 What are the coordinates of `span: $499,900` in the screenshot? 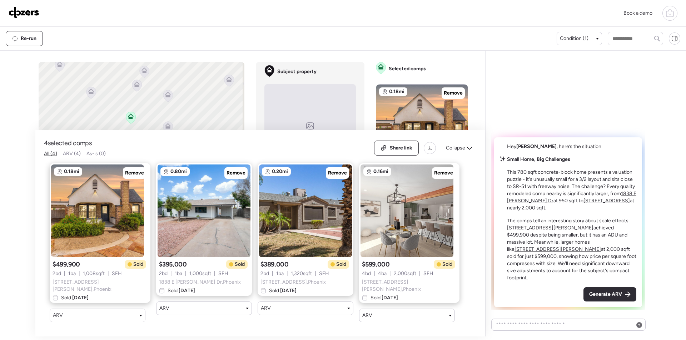 It's located at (66, 265).